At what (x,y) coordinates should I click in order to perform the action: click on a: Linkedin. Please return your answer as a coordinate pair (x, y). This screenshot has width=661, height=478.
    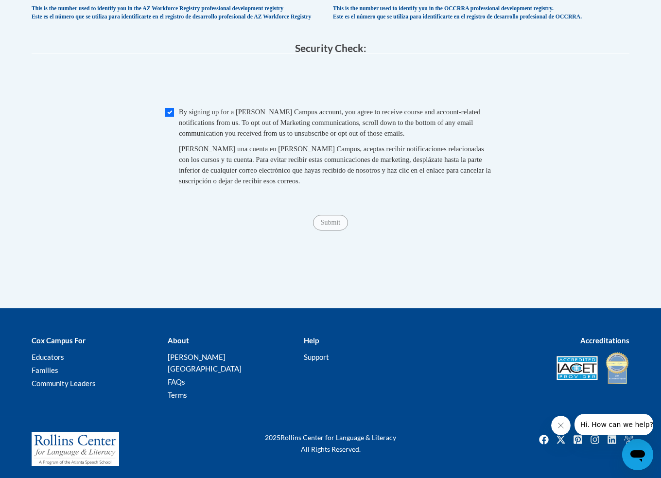
    Looking at the image, I should click on (612, 440).